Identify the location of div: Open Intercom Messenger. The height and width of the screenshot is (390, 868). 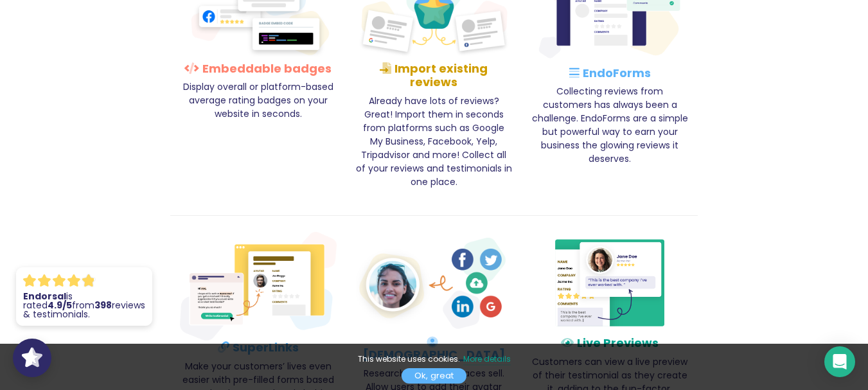
(839, 362).